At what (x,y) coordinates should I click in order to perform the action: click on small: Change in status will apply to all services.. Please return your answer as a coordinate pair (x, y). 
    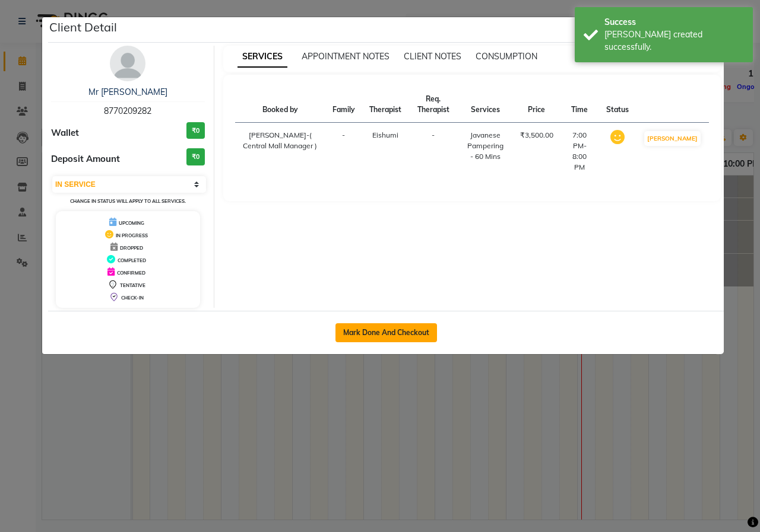
    Looking at the image, I should click on (128, 201).